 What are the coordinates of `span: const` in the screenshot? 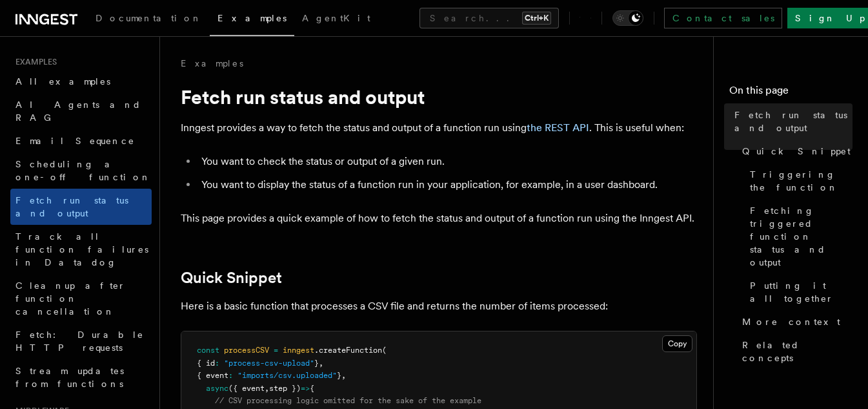 It's located at (208, 350).